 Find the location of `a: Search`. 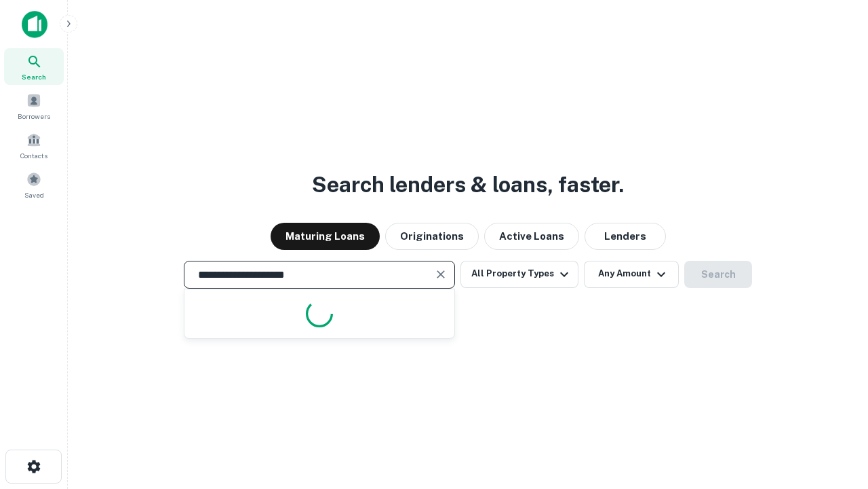

a: Search is located at coordinates (34, 66).